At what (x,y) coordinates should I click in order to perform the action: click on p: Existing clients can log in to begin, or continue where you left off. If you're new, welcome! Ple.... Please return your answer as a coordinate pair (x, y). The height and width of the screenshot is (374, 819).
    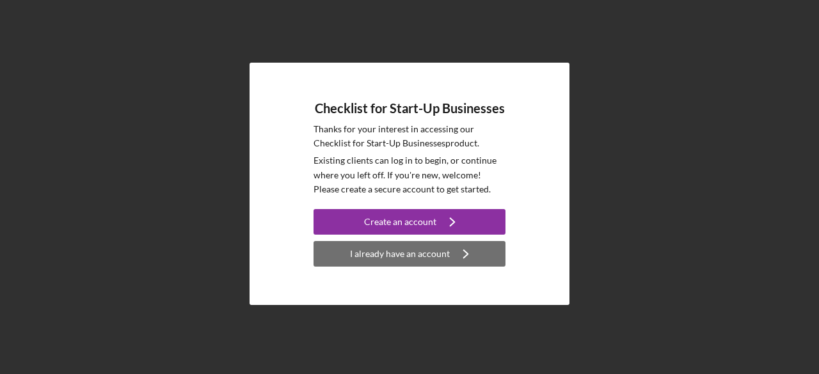
    Looking at the image, I should click on (410, 175).